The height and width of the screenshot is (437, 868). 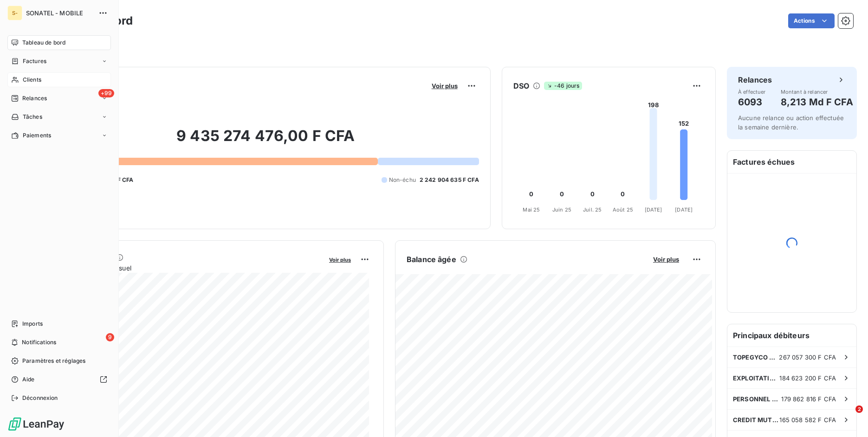 I want to click on span: 165 058 582 F CFA, so click(x=807, y=420).